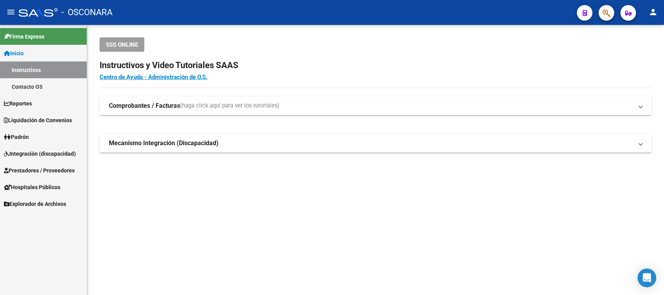 This screenshot has width=664, height=295. I want to click on span: SSS ONLINE, so click(122, 45).